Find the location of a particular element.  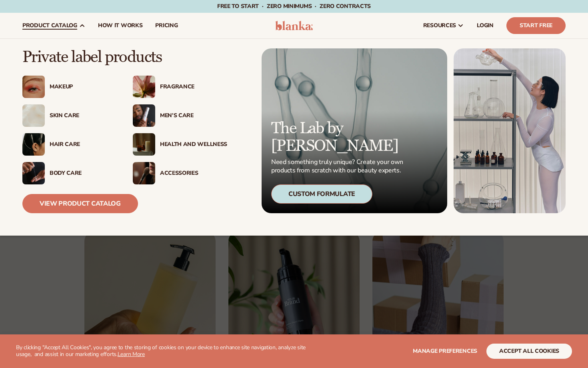

a: How It Works is located at coordinates (120, 26).